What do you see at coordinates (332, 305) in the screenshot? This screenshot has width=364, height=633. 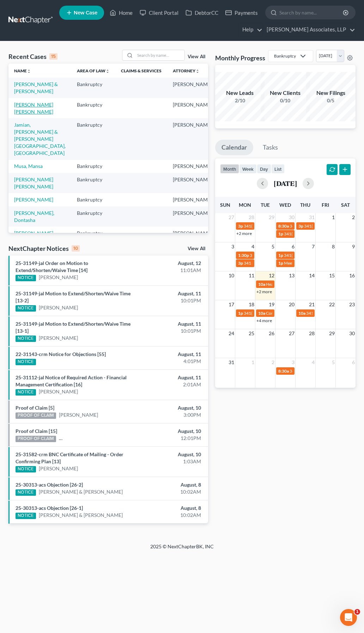 I see `span: 22` at bounding box center [332, 305].